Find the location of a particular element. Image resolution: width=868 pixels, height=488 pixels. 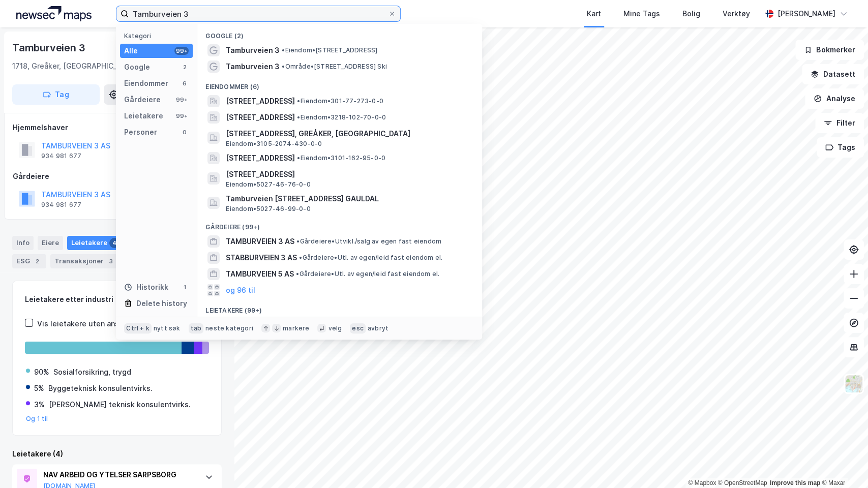

div: Kart is located at coordinates (594, 14).